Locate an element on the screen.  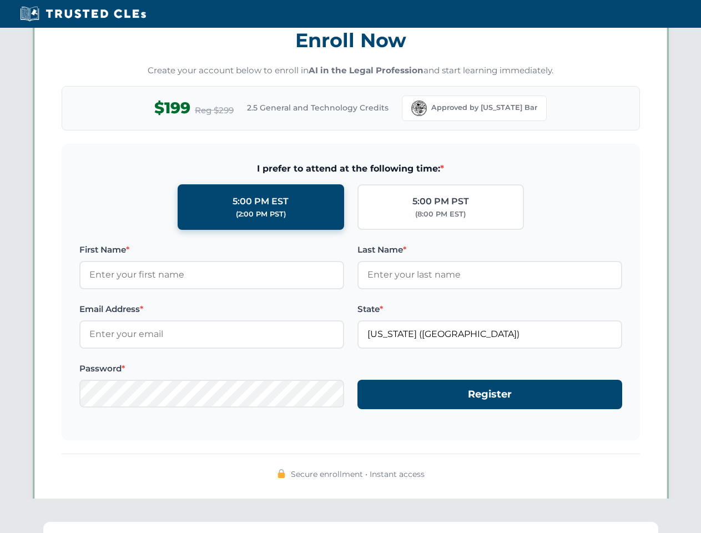
h3: Enroll Now is located at coordinates (351, 40).